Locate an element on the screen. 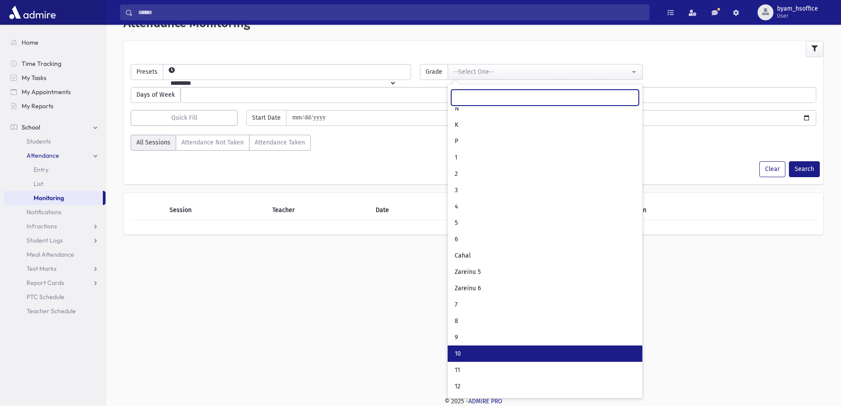  span: Notifications is located at coordinates (44, 212).